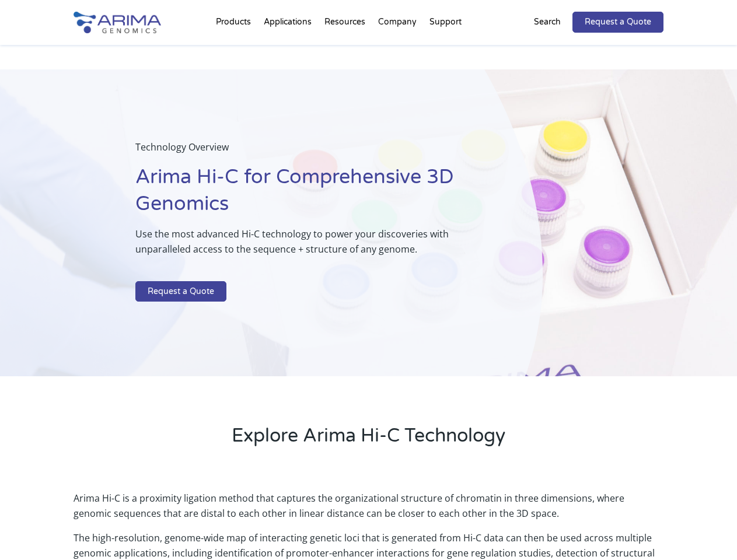  What do you see at coordinates (309, 246) in the screenshot?
I see `p: Use the most advanced Hi-C technology to power your discoveries with unparalleled access to the s...` at bounding box center [309, 246].